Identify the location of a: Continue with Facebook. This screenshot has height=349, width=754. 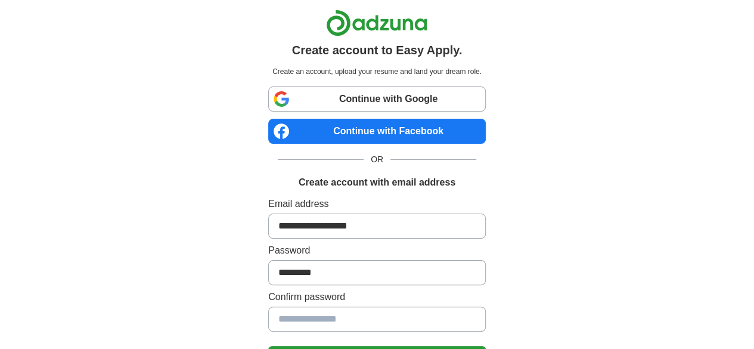
(377, 131).